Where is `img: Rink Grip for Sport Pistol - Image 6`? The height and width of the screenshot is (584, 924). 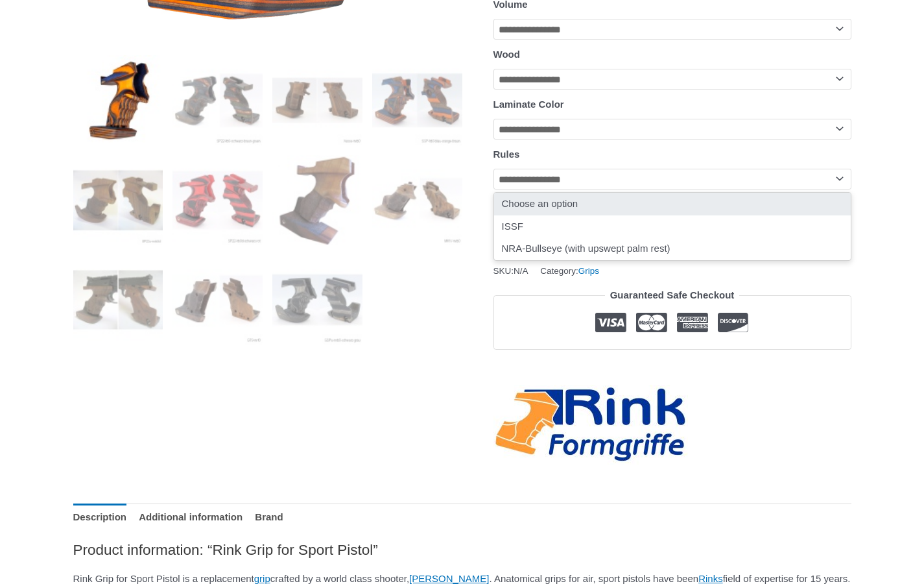 img: Rink Grip for Sport Pistol - Image 6 is located at coordinates (217, 200).